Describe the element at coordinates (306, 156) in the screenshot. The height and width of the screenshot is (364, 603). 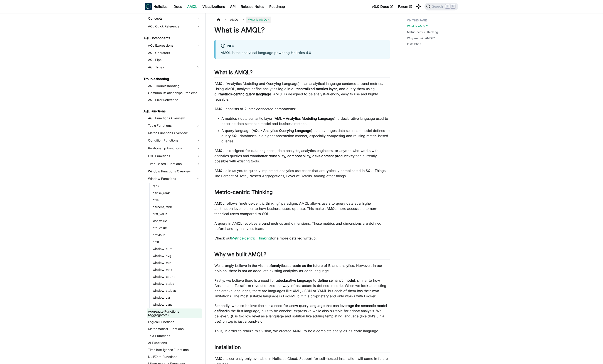
I see `strong: better reusability, composability, development productivity` at that location.